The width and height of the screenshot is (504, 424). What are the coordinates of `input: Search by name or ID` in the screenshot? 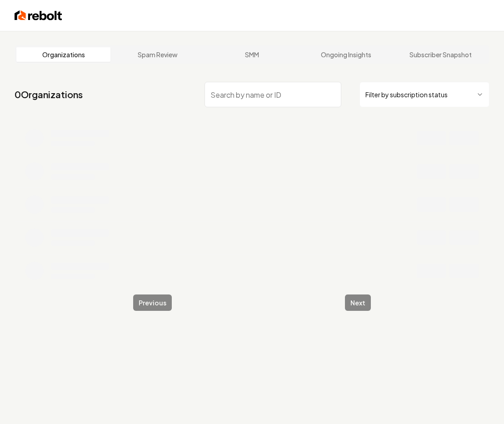 It's located at (273, 94).